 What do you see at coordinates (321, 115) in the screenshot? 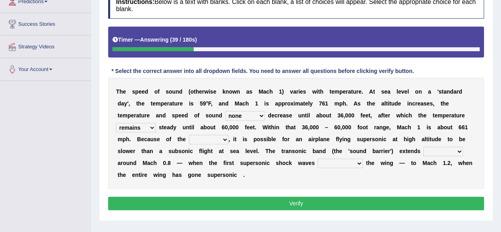
I see `b: b` at bounding box center [321, 115].